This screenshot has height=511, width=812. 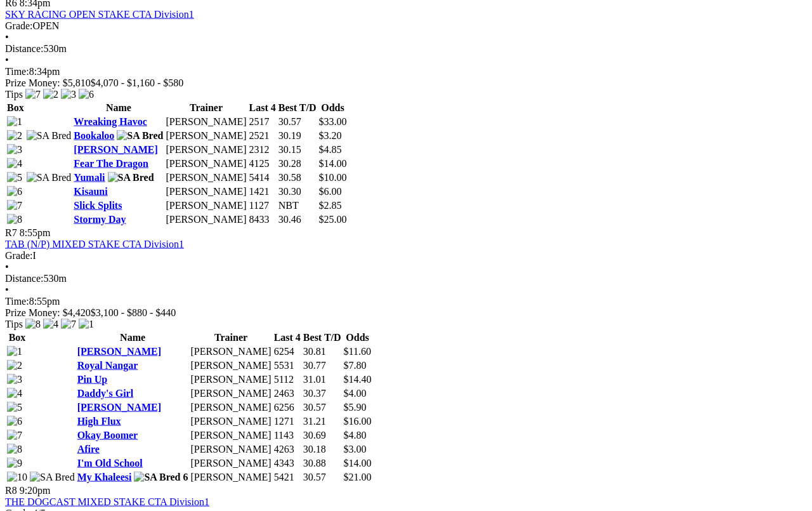 I want to click on a: SKY RACING OPEN STAKE CTA Division1, so click(x=100, y=14).